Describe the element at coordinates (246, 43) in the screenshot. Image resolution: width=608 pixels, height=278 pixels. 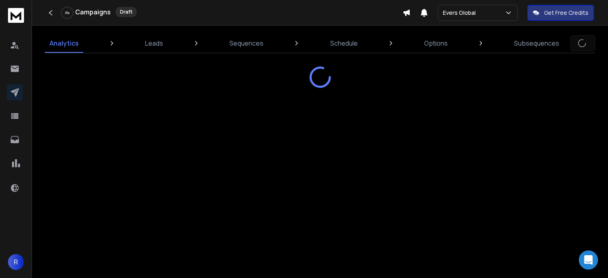
I see `a: Sequences` at that location.